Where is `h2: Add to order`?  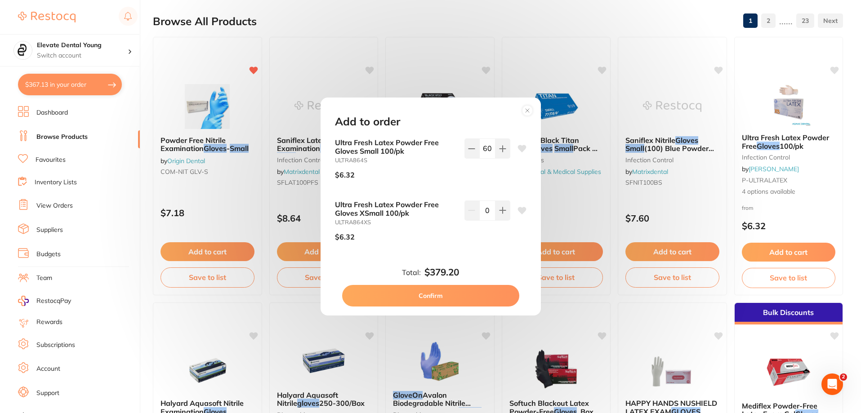 h2: Add to order is located at coordinates (368, 122).